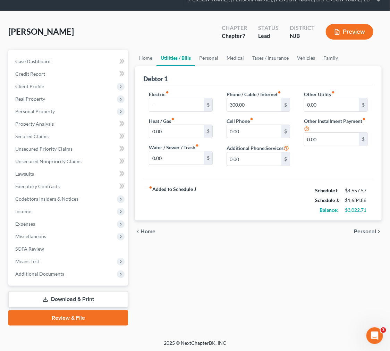  What do you see at coordinates (37, 186) in the screenshot?
I see `span: Executory Contracts` at bounding box center [37, 186].